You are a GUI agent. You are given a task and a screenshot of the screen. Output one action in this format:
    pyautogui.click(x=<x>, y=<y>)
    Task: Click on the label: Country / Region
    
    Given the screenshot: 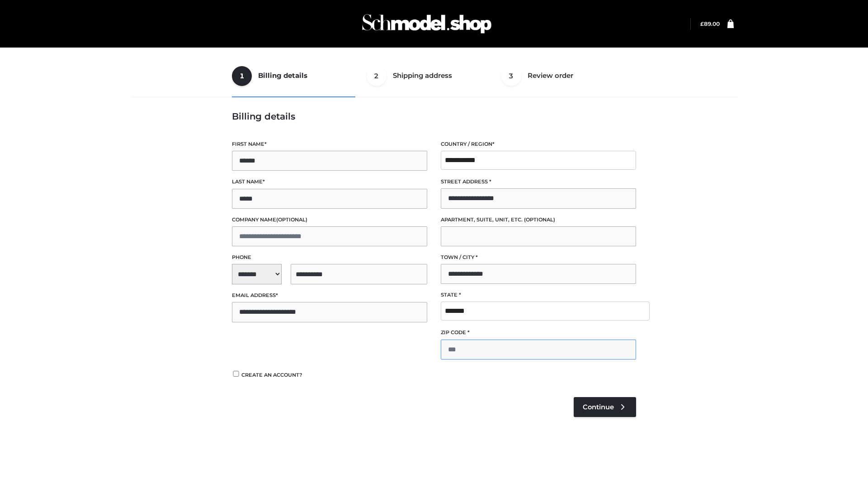 What is the action you would take?
    pyautogui.click(x=539, y=144)
    